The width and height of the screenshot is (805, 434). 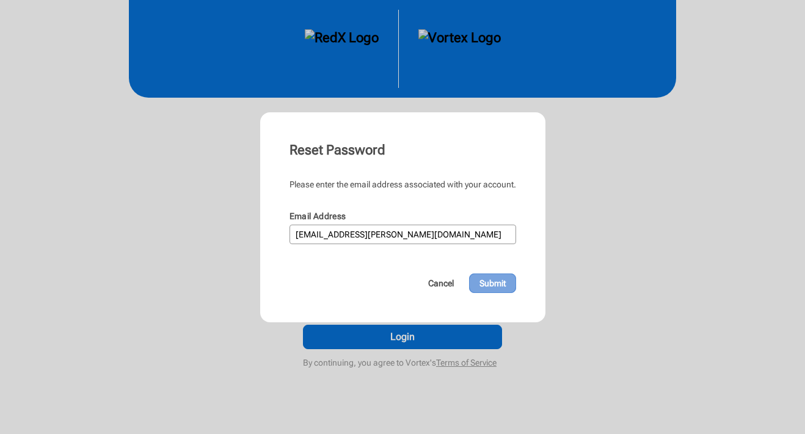 What do you see at coordinates (403, 184) in the screenshot?
I see `div: Please enter the email address associated with your account.` at bounding box center [403, 184].